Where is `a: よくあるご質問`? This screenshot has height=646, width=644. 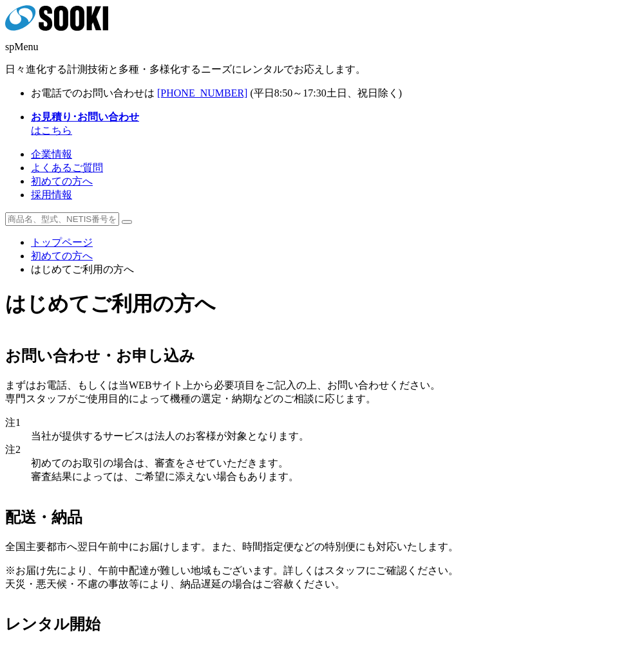
a: よくあるご質問 is located at coordinates (67, 167).